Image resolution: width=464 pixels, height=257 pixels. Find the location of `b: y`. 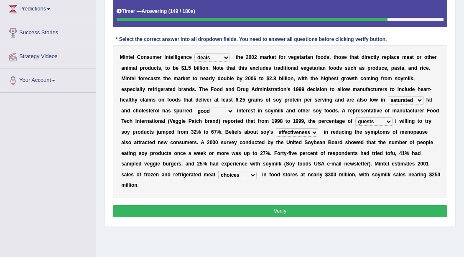

b: y is located at coordinates (401, 79).